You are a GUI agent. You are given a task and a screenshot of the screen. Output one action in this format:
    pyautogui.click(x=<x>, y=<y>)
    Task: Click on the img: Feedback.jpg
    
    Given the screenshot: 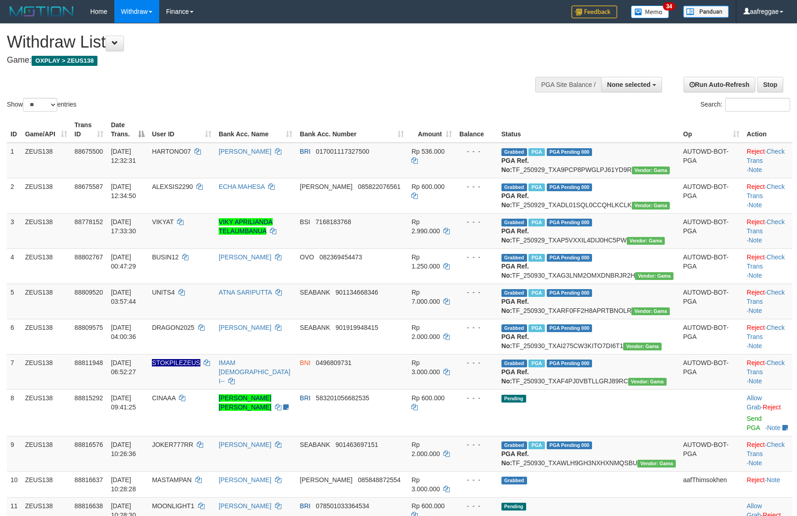 What is the action you would take?
    pyautogui.click(x=594, y=12)
    